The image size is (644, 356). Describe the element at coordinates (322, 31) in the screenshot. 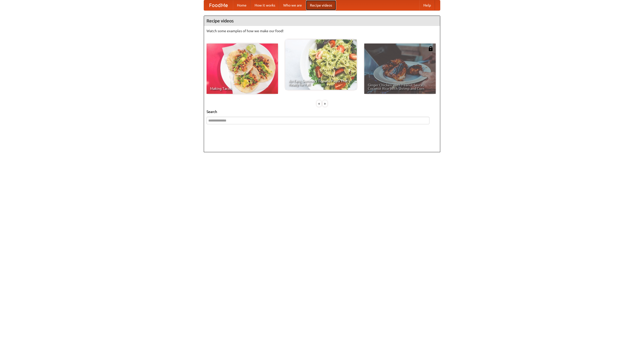

I see `p: Watch some examples of how we make our food!` at that location.